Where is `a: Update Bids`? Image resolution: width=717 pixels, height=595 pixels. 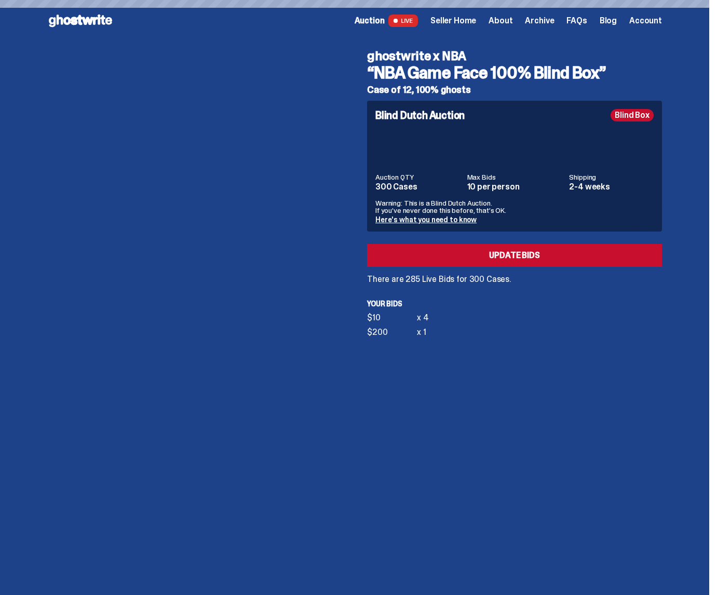
a: Update Bids is located at coordinates (515, 256).